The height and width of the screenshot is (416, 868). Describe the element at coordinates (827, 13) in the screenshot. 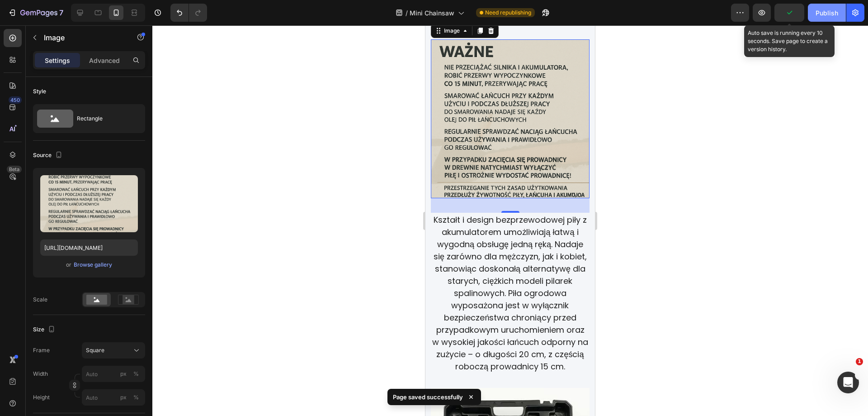

I see `div: Publish` at that location.